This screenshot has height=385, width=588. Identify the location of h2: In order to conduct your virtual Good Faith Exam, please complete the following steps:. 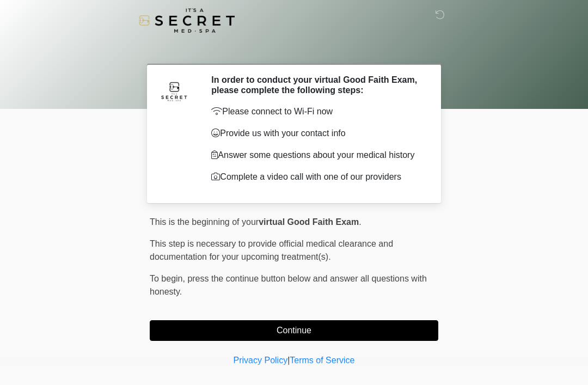
(316, 85).